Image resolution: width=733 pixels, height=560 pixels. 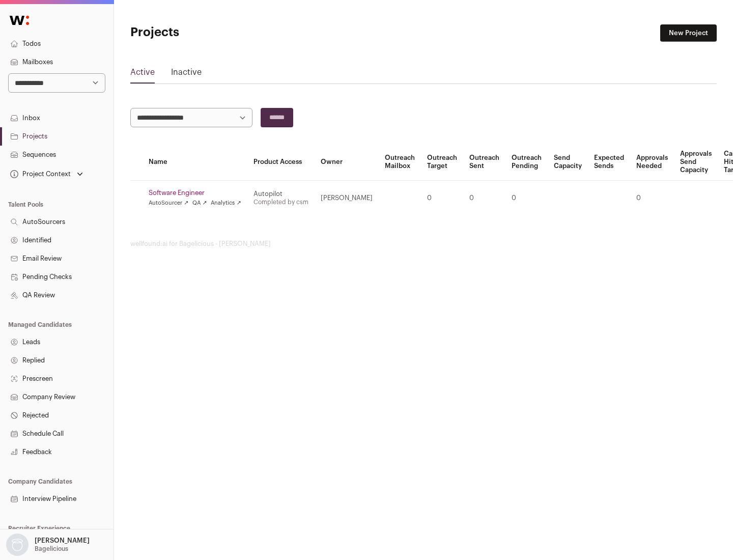 I want to click on a: Active, so click(x=142, y=74).